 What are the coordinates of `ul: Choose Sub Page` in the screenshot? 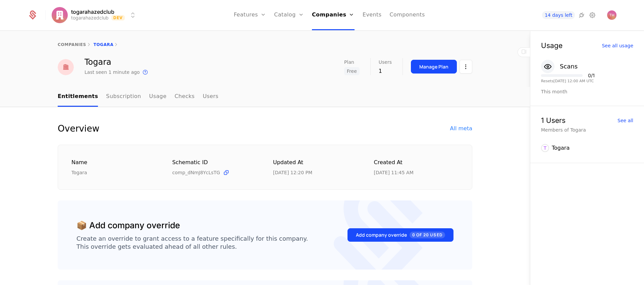 It's located at (138, 97).